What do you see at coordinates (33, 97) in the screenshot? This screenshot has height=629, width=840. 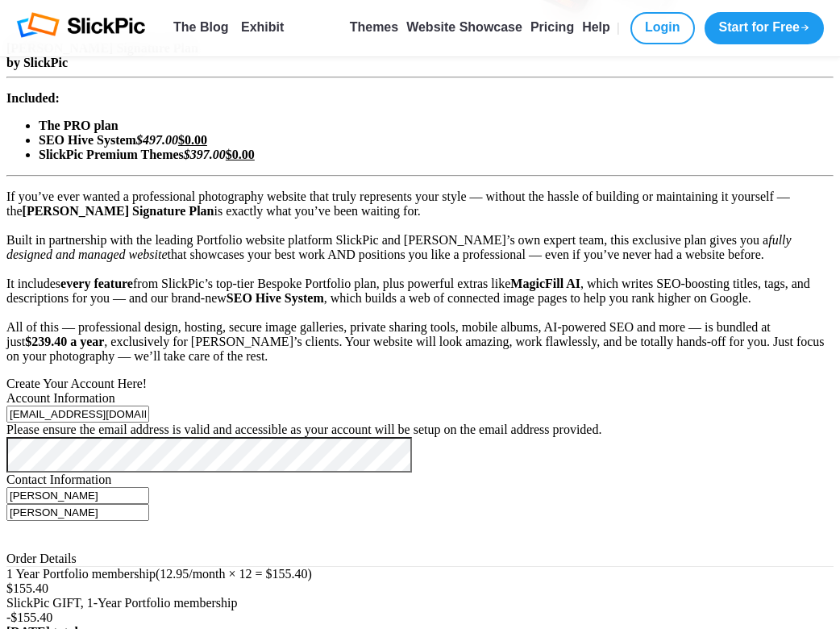 I see `b: Included:` at bounding box center [33, 97].